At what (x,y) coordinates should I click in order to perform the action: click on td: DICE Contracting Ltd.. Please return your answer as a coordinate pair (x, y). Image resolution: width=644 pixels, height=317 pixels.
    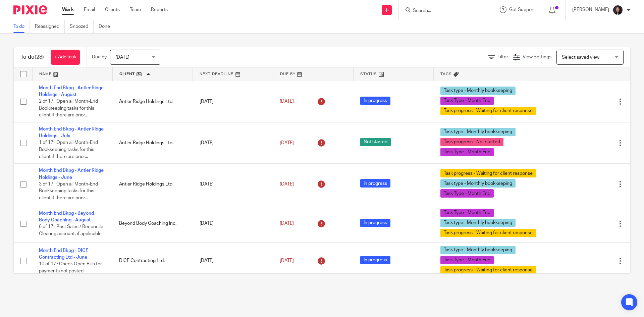
    Looking at the image, I should click on (153, 261).